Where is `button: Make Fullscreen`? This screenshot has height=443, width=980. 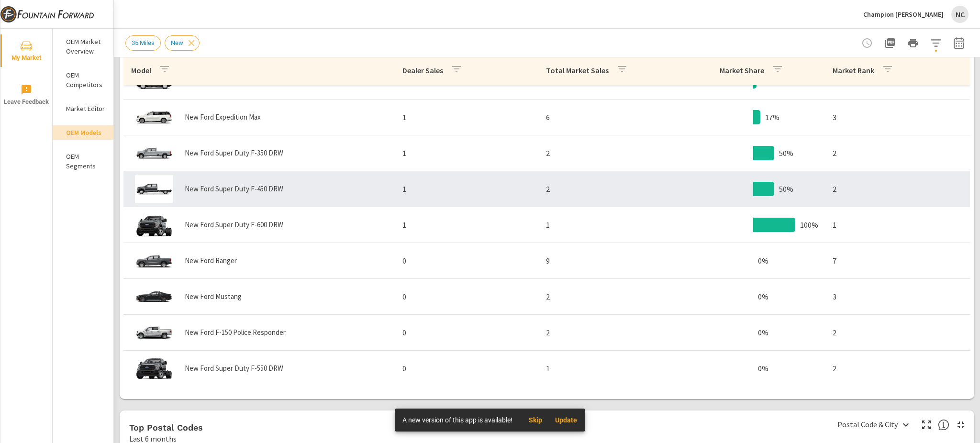 button: Make Fullscreen is located at coordinates (926, 425).